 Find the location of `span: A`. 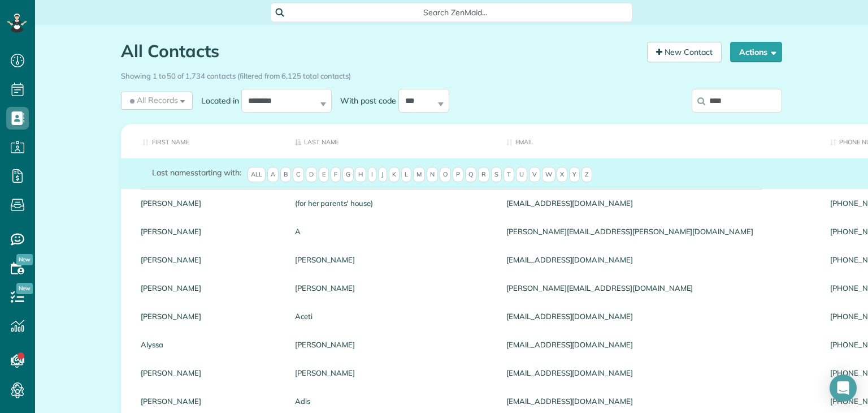

span: A is located at coordinates (273, 175).